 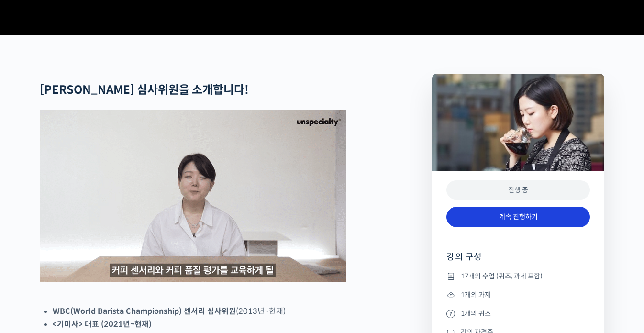 I want to click on h4: 강의 구성, so click(x=518, y=261).